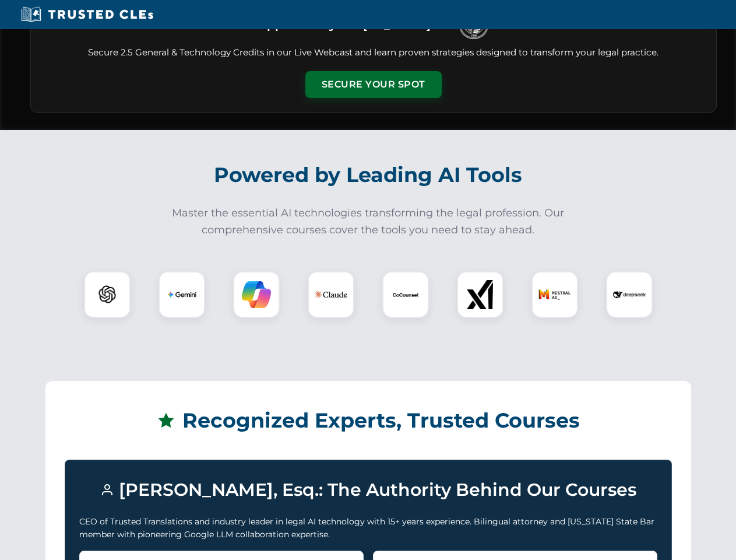  Describe the element at coordinates (481, 294) in the screenshot. I see `img: xAI Logo` at that location.